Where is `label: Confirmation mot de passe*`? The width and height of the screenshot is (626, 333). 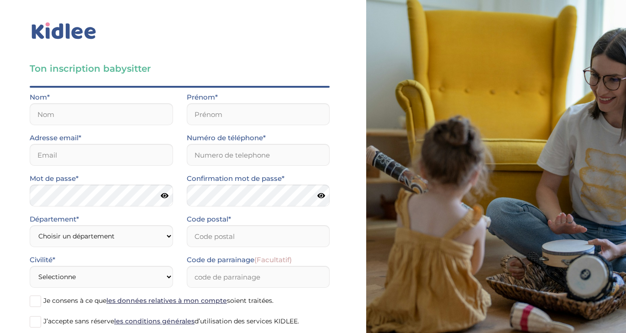 label: Confirmation mot de passe* is located at coordinates (236, 179).